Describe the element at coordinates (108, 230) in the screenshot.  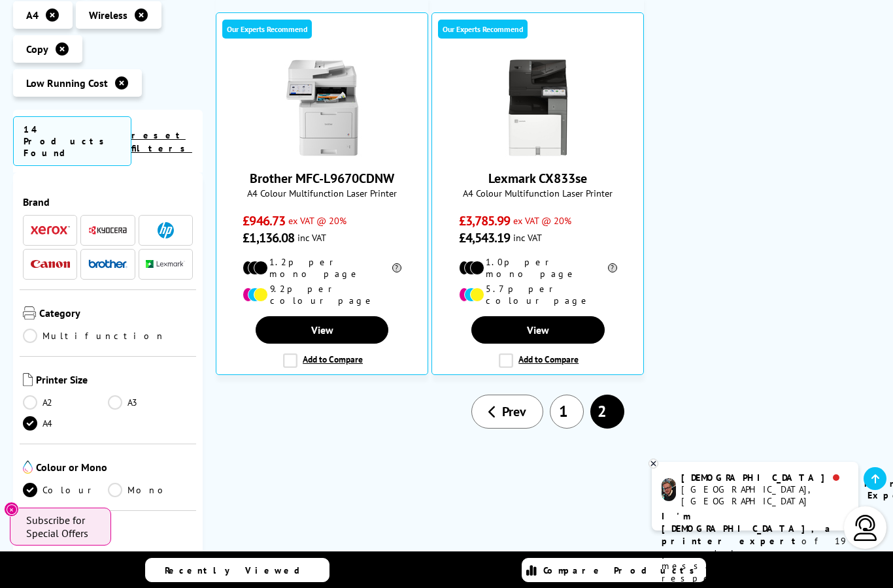
I see `img: Kyocera` at that location.